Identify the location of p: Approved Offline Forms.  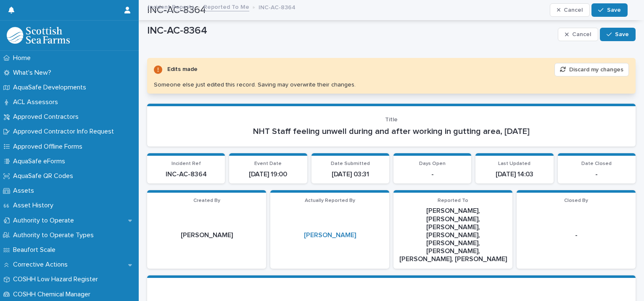
(49, 147).